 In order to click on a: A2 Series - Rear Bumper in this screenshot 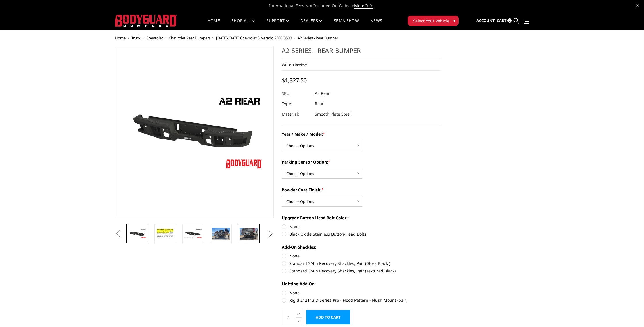, I will do `click(194, 132)`.